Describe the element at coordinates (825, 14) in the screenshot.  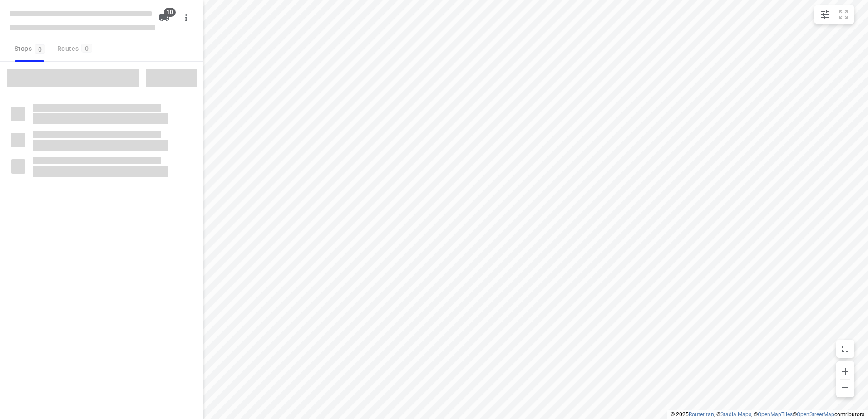
I see `button: Map settings` at that location.